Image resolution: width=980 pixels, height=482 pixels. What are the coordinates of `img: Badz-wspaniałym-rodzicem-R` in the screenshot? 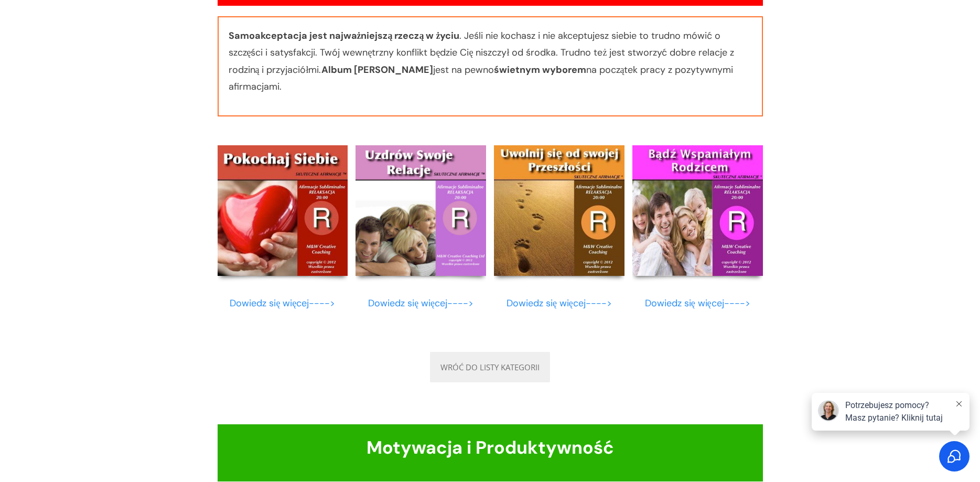 It's located at (697, 210).